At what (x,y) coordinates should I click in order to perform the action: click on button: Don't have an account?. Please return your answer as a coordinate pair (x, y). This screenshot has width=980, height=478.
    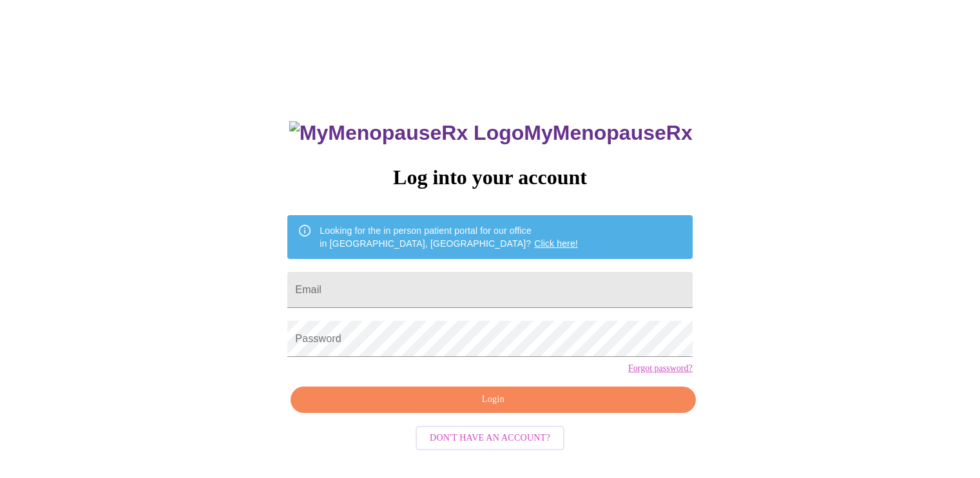
    Looking at the image, I should click on (490, 438).